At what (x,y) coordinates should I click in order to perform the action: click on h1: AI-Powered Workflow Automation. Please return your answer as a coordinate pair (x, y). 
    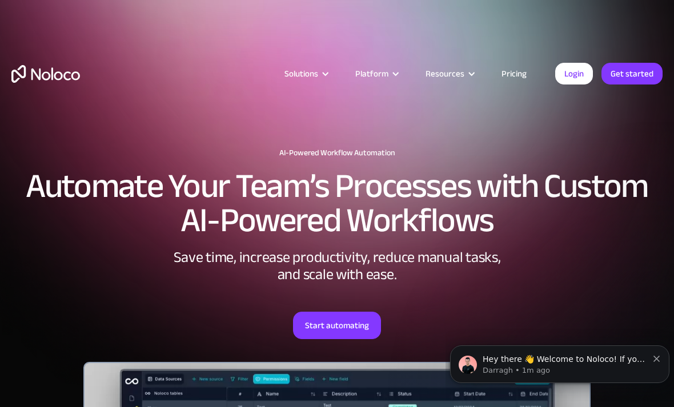
    Looking at the image, I should click on (337, 153).